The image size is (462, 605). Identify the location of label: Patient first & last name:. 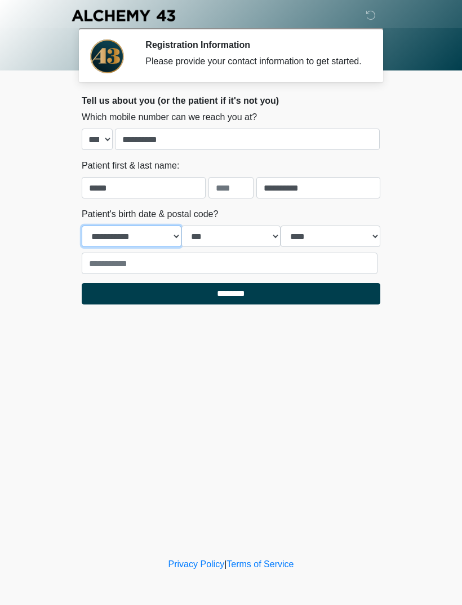
(130, 166).